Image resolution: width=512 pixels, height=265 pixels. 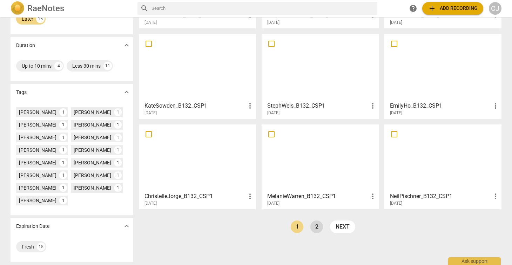 I want to click on input: Search, so click(x=263, y=8).